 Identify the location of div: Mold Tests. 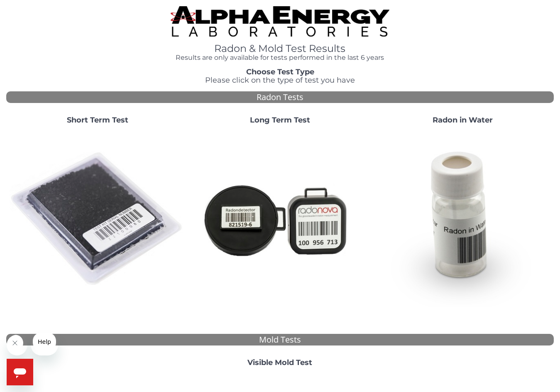
(280, 339).